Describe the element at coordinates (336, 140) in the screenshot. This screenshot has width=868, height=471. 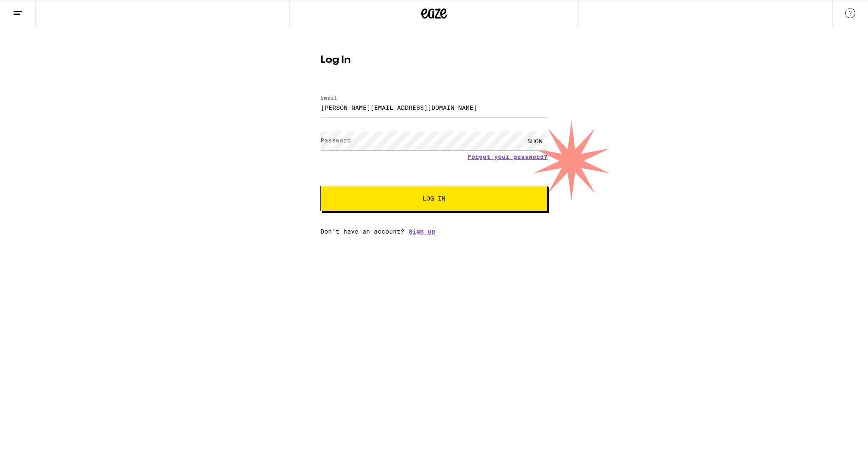
I see `label: Password` at that location.